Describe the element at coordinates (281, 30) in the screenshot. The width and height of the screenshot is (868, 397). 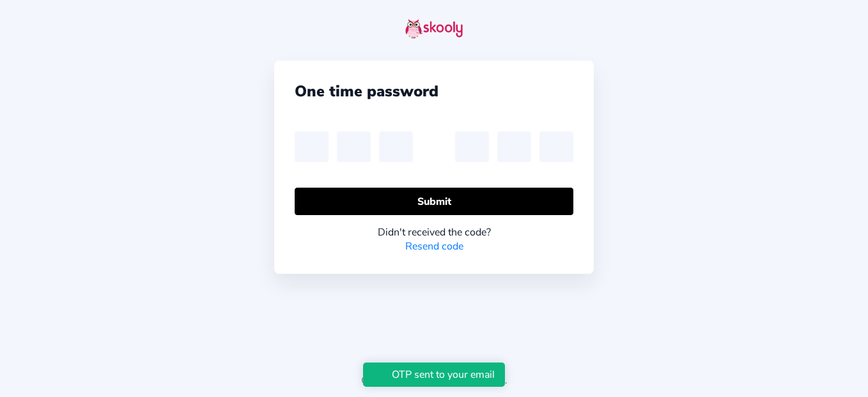
I see `ion-icon: arrow back outline` at that location.